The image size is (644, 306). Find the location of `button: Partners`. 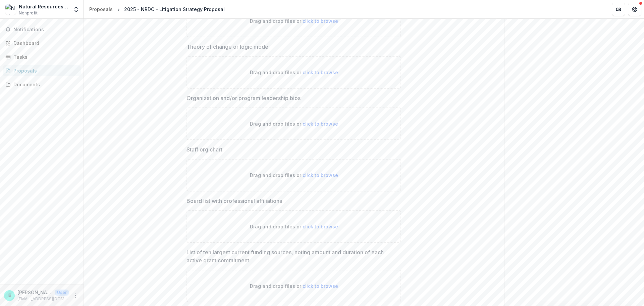

button: Partners is located at coordinates (618, 9).